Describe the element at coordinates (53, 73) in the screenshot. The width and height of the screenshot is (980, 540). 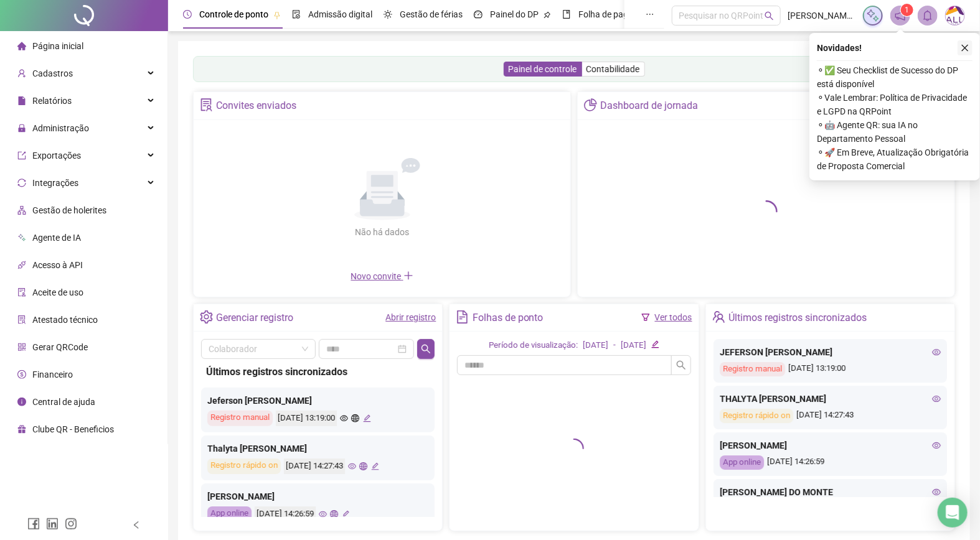
I see `span: Cadastros` at that location.